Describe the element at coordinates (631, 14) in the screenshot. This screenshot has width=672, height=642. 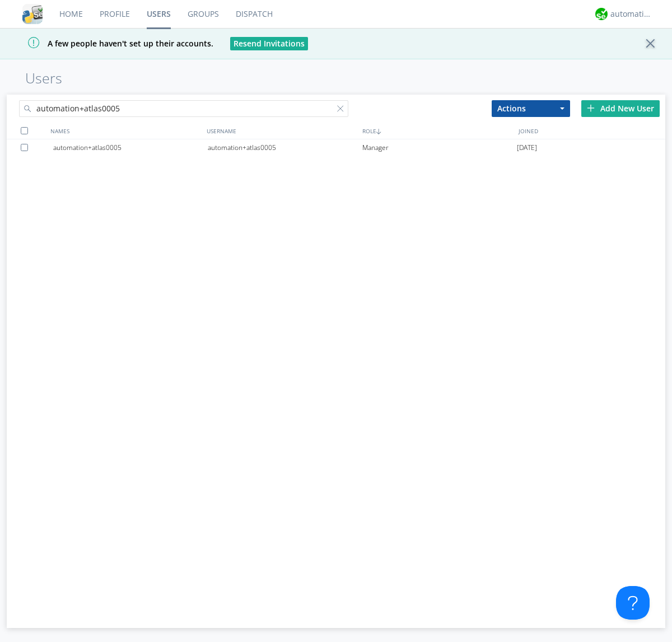
I see `div: automation+atlas` at that location.